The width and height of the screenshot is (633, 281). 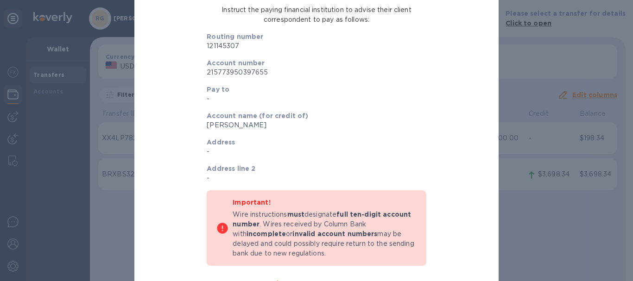 I want to click on b: incomplete, so click(x=266, y=234).